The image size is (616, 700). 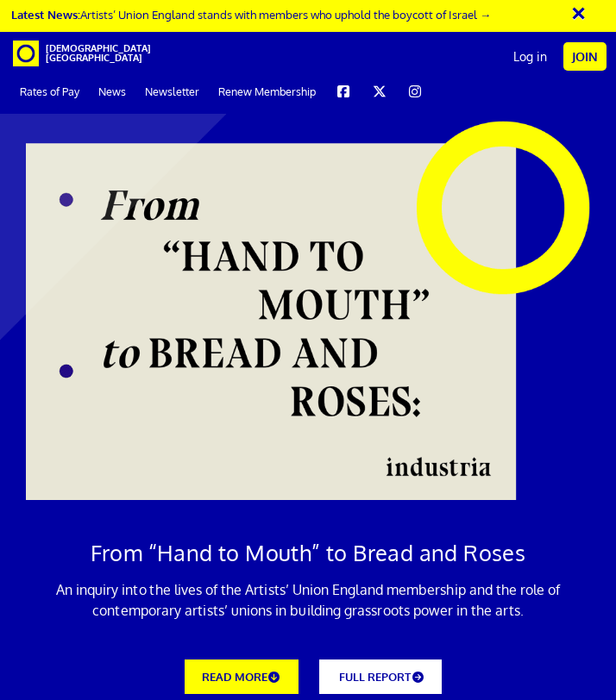 What do you see at coordinates (380, 677) in the screenshot?
I see `a: FULL REPORT` at bounding box center [380, 677].